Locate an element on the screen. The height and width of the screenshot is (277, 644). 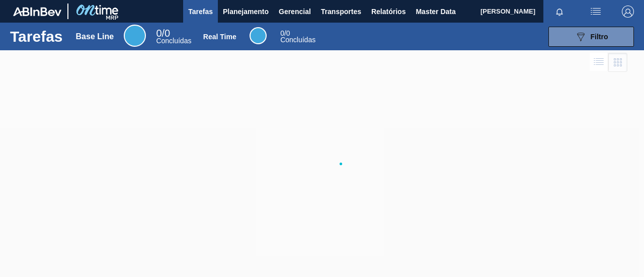
span: Gerencial is located at coordinates (295, 12).